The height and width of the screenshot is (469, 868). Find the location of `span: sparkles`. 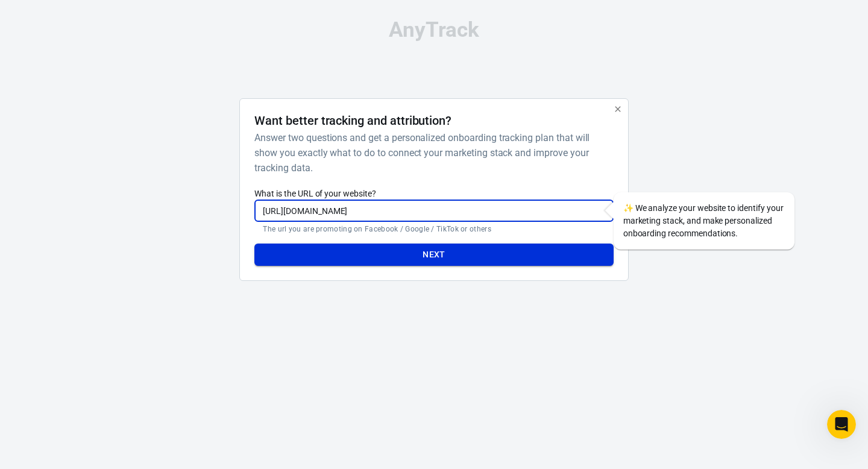

span: sparkles is located at coordinates (628, 208).